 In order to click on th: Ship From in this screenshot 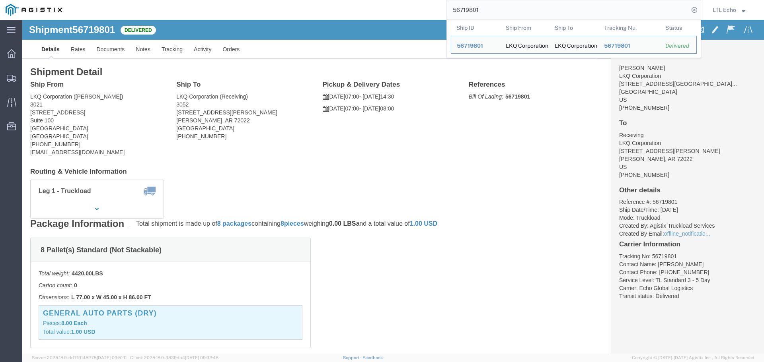, I will do `click(525, 28)`.